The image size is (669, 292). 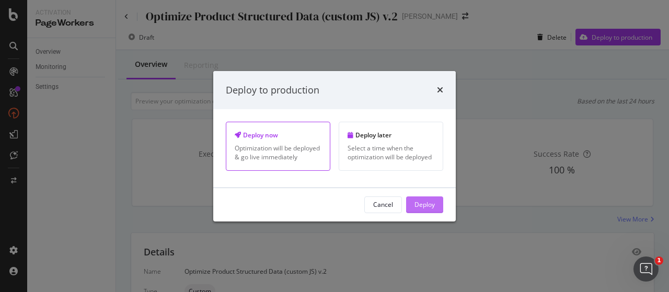 What do you see at coordinates (424, 205) in the screenshot?
I see `button: Deploy` at bounding box center [424, 205].